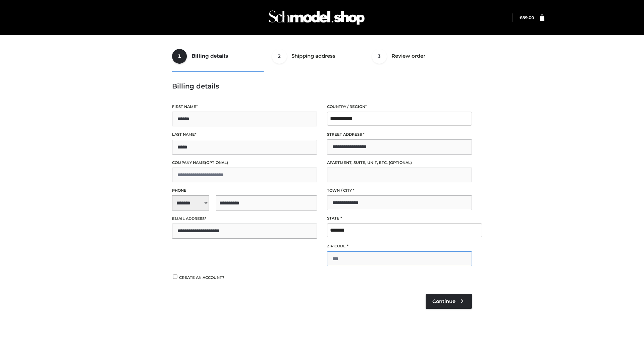 The height and width of the screenshot is (362, 644). What do you see at coordinates (245, 219) in the screenshot?
I see `label: Email address` at bounding box center [245, 219].